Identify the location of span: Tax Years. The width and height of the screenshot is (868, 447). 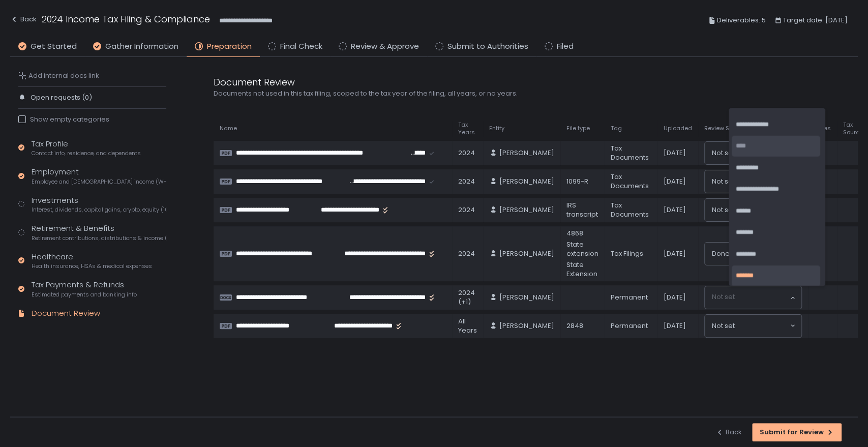
(467, 128).